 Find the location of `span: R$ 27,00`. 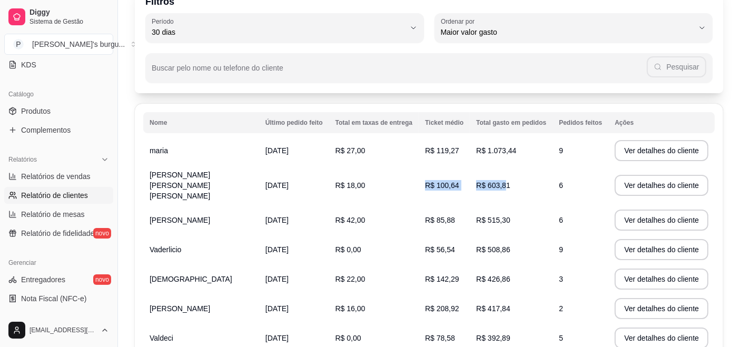

span: R$ 27,00 is located at coordinates (350, 151).